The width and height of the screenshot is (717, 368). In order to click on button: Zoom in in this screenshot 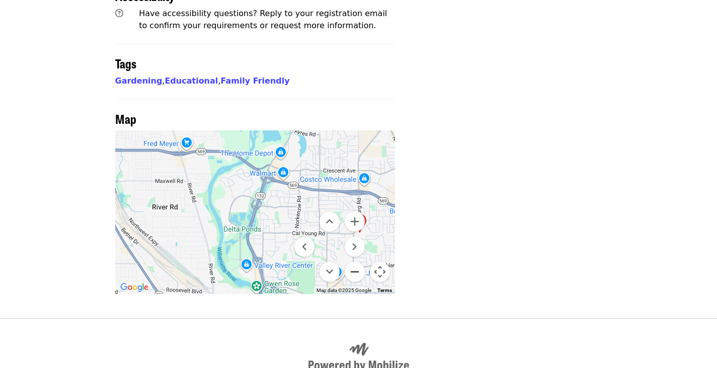, I will do `click(355, 221)`.